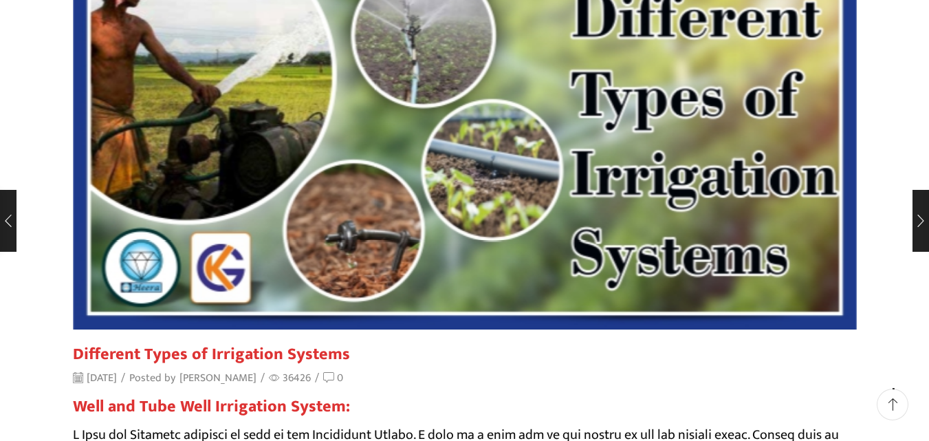  I want to click on span: 36426, so click(290, 378).